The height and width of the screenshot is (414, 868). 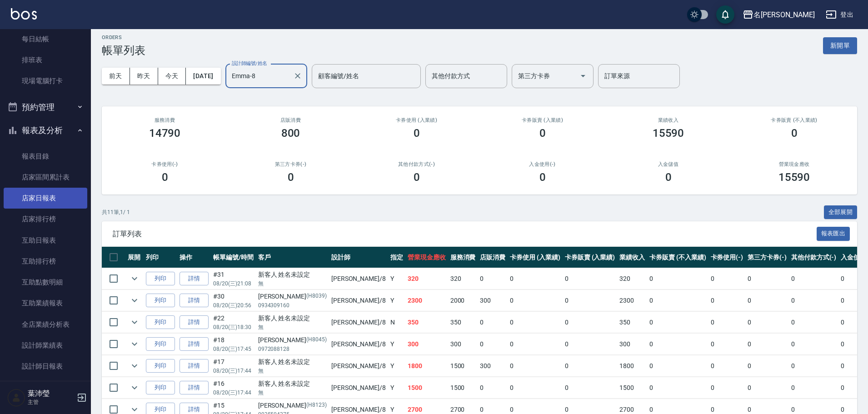 What do you see at coordinates (116, 76) in the screenshot?
I see `button: 前天` at bounding box center [116, 76].